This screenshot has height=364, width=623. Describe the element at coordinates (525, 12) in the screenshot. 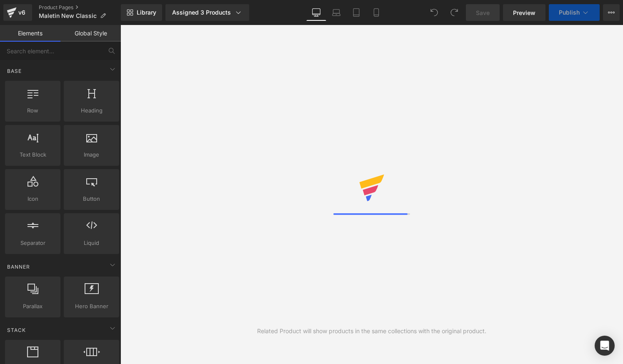

I see `a: Preview` at that location.